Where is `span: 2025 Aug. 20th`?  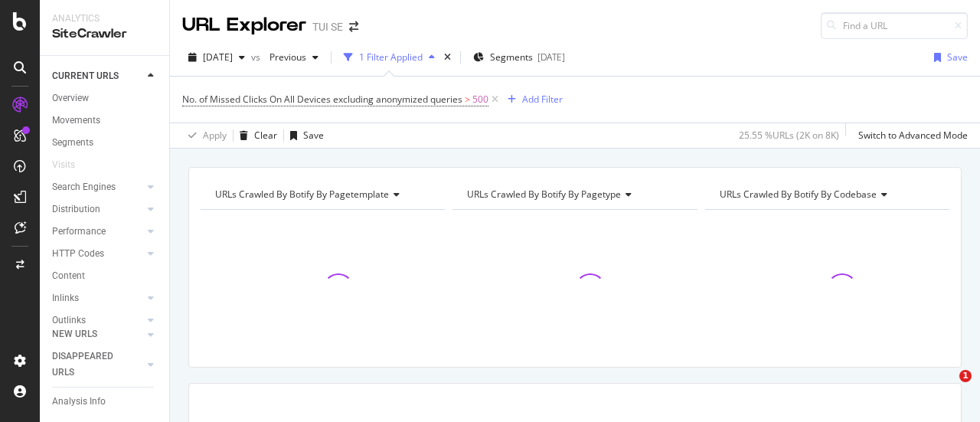
span: 2025 Aug. 20th is located at coordinates (218, 57).